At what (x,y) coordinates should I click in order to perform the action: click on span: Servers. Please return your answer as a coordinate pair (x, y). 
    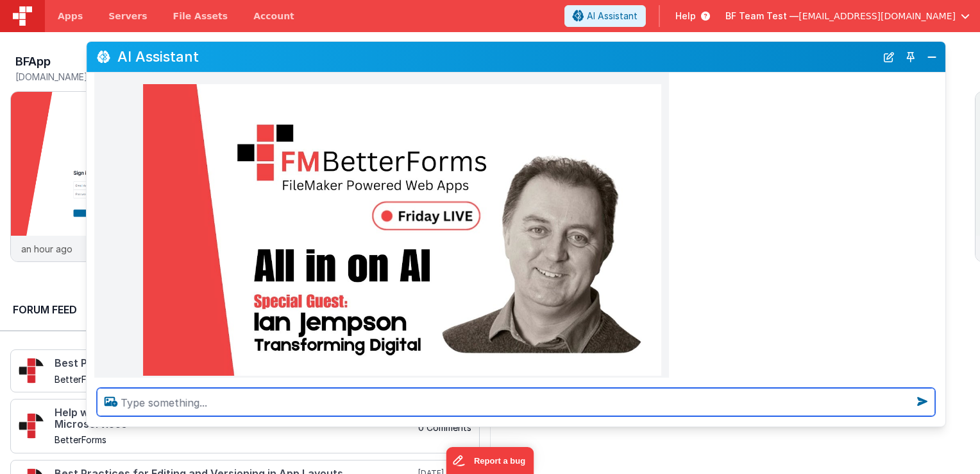
    Looking at the image, I should click on (128, 16).